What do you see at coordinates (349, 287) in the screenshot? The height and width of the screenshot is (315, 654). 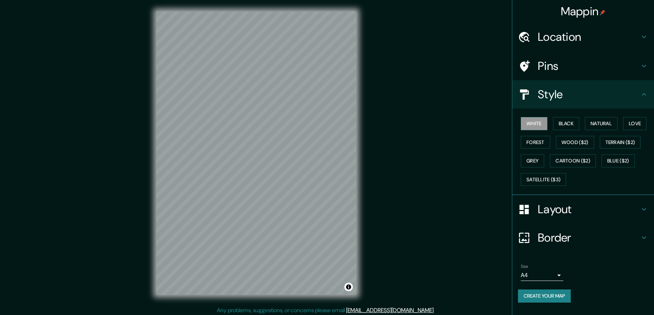 I see `button: Toggle attribution` at bounding box center [349, 287].